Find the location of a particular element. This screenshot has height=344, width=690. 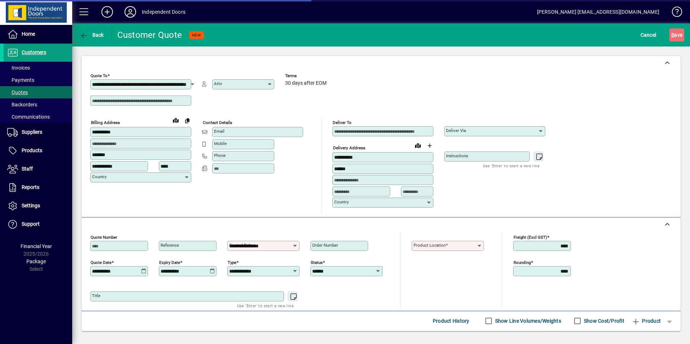

app-page-header-button: Back is located at coordinates (92, 35).